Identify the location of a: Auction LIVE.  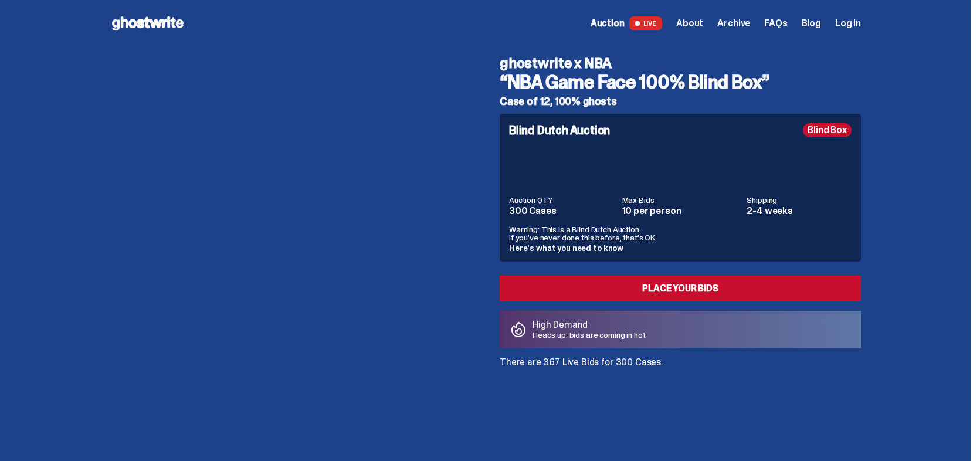
(626, 23).